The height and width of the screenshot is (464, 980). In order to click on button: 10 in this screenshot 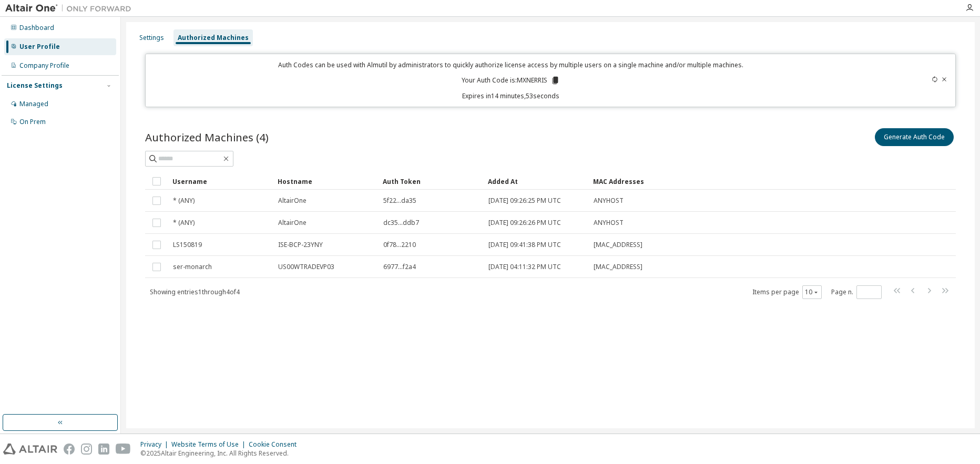, I will do `click(811, 292)`.